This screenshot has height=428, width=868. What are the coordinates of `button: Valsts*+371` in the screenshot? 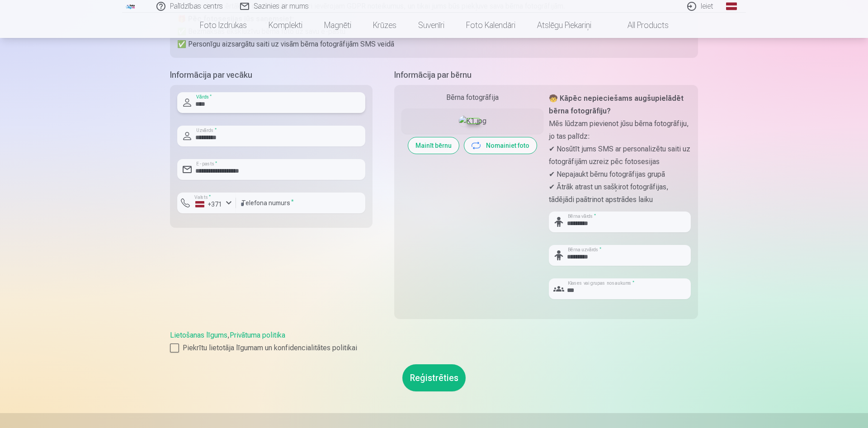 It's located at (207, 203).